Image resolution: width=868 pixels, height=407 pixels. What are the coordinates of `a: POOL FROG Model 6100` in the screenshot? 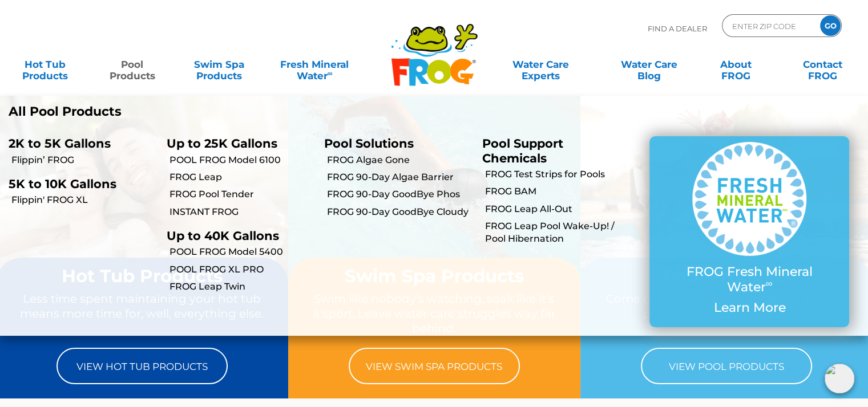 It's located at (243, 160).